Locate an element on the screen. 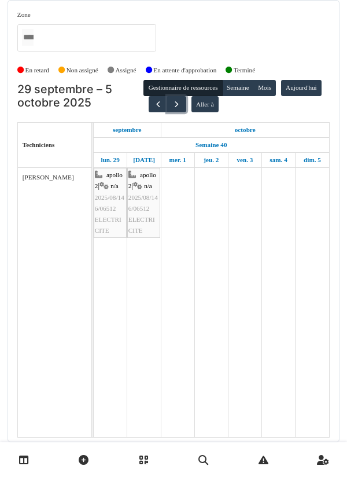  label: Zone is located at coordinates (24, 14).